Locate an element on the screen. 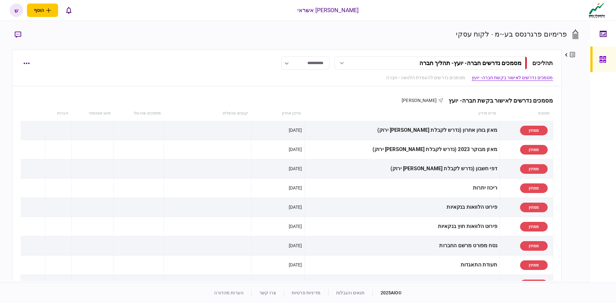 Image resolution: width=616 pixels, height=303 pixels. a: הערות מהדורה is located at coordinates (229, 293).